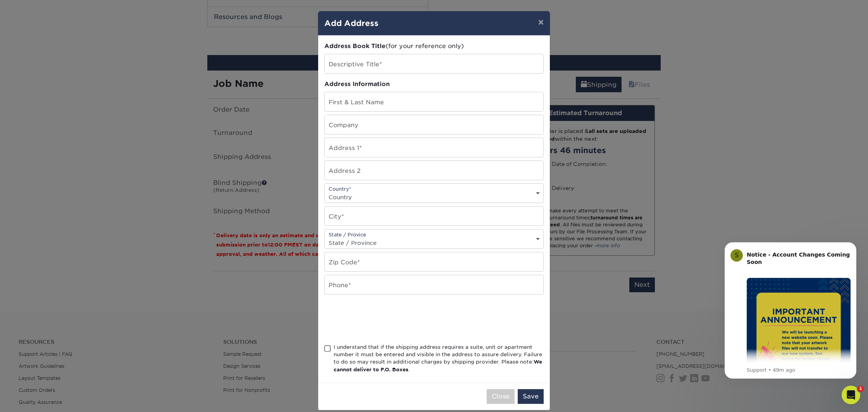 Image resolution: width=868 pixels, height=412 pixels. What do you see at coordinates (86, 140) in the screenshot?
I see `p: Message from Support, sent 49m ago` at bounding box center [86, 140].